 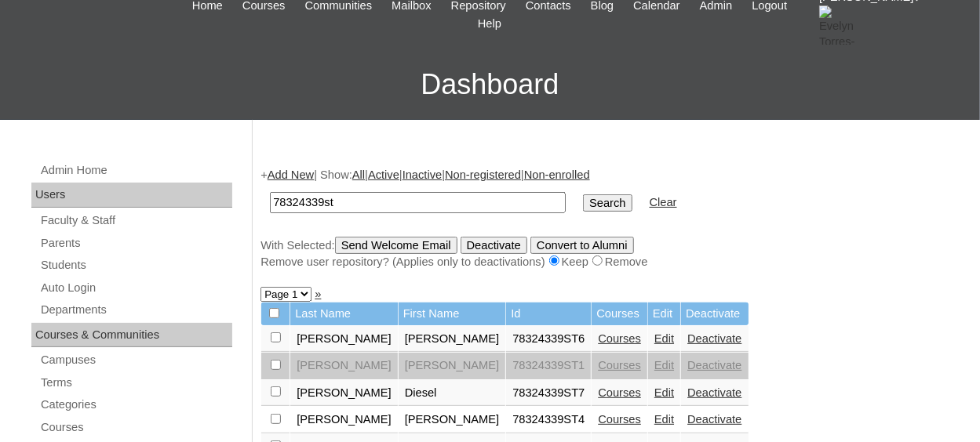 I want to click on a: All, so click(x=358, y=175).